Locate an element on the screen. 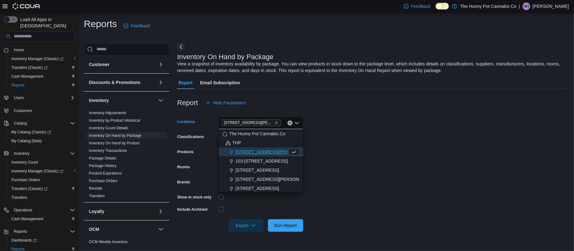  span: My Catalog (Beta) is located at coordinates (42, 141).